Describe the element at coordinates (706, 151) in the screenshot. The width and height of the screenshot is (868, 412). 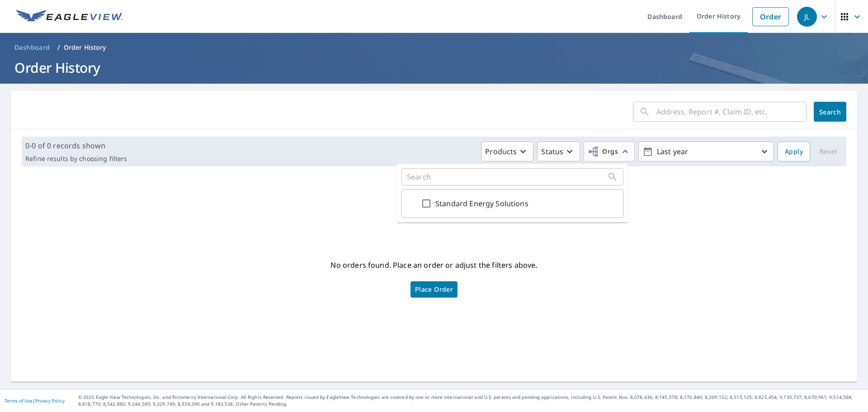
I see `button: Last year` at that location.